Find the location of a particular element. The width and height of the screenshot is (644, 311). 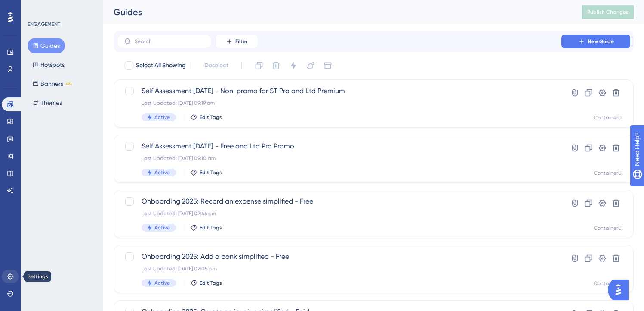

button: Guides is located at coordinates (46, 46).